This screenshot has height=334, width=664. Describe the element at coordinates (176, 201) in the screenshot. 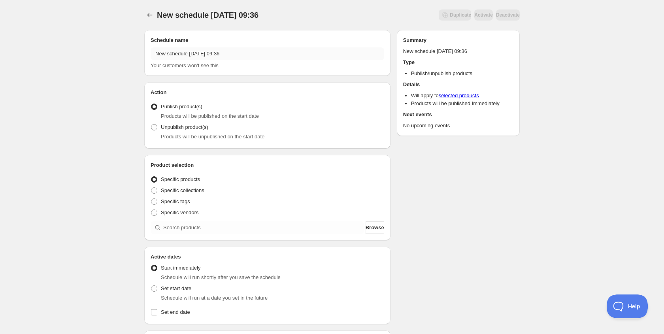

I see `span: Specific tags` at that location.